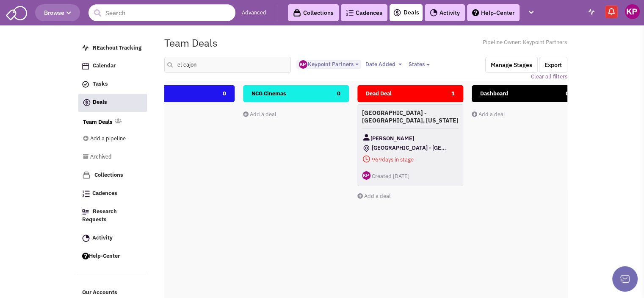  What do you see at coordinates (109, 174) in the screenshot?
I see `span: Collections` at bounding box center [109, 174].